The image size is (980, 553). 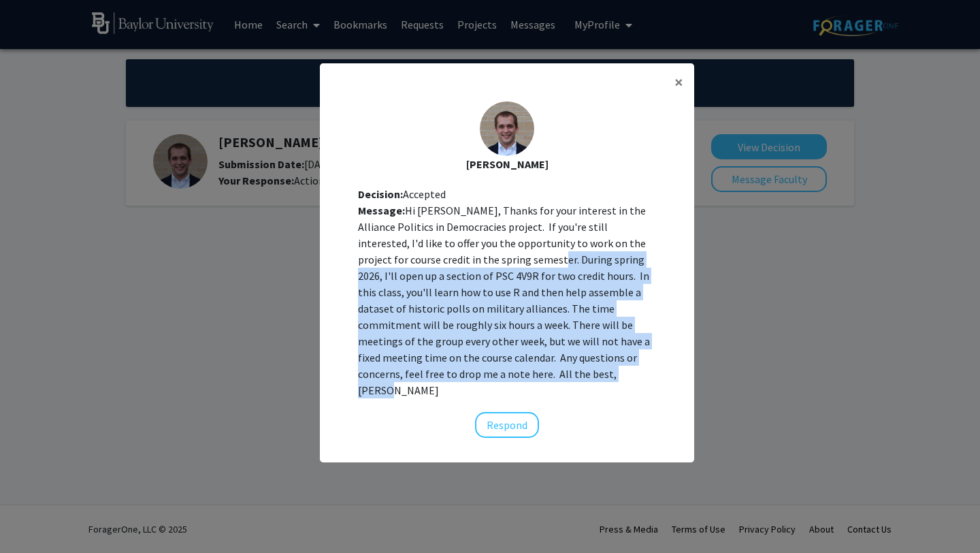 What do you see at coordinates (679, 83) in the screenshot?
I see `button: Close` at bounding box center [679, 83].